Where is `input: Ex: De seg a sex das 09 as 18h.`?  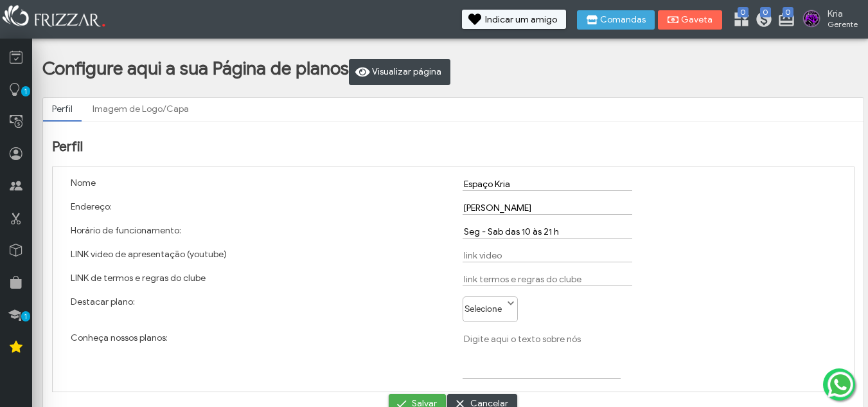
input: Ex: De seg a sex das 09 as 18h. is located at coordinates (547, 231).